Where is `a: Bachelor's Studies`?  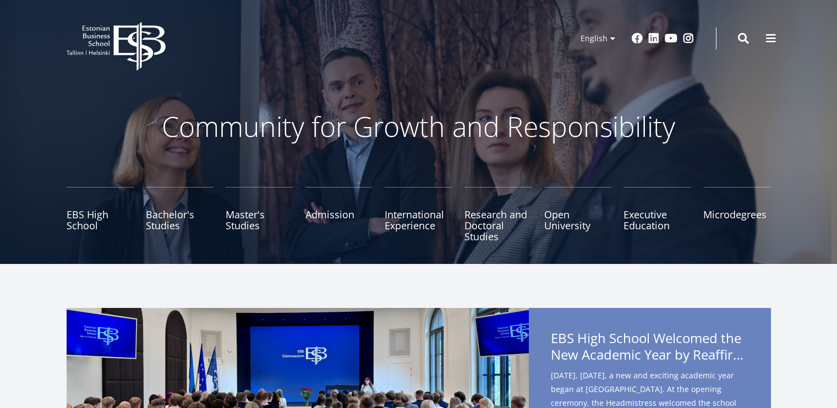
a: Bachelor's Studies is located at coordinates (179, 215).